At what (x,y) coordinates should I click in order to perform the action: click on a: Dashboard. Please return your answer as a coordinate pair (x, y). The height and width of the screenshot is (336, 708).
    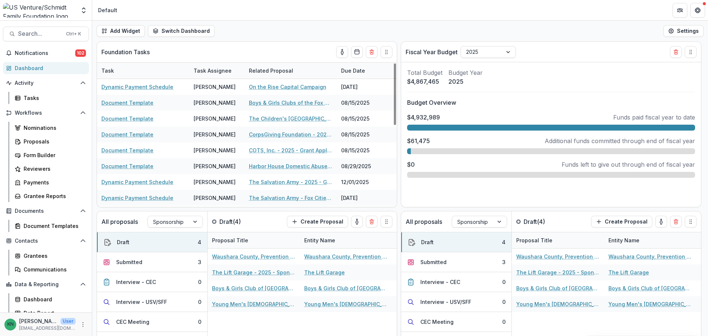
    Looking at the image, I should click on (46, 68).